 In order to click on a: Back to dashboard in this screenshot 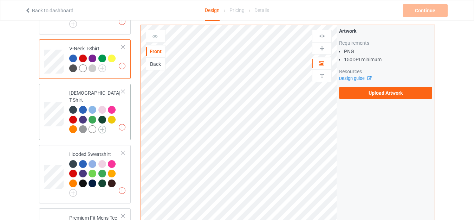, I will do `click(49, 11)`.